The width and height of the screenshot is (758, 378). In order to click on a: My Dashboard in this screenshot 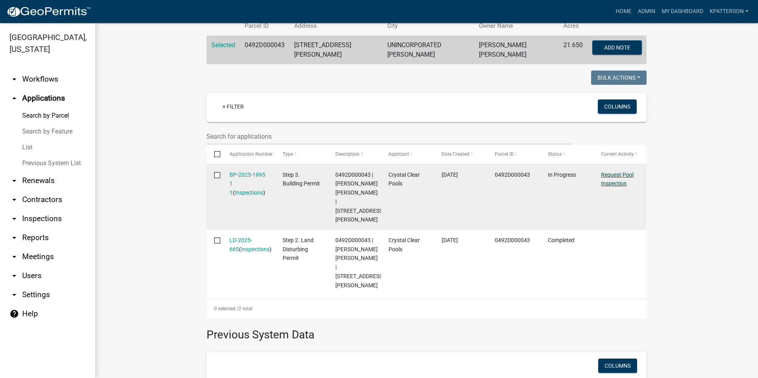, I will do `click(683, 12)`.